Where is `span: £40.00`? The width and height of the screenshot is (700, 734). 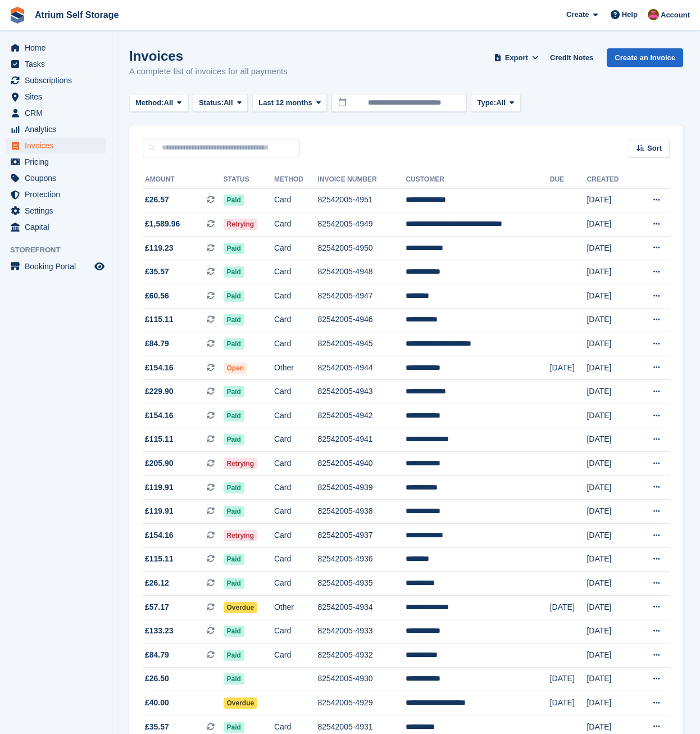 span: £40.00 is located at coordinates (157, 702).